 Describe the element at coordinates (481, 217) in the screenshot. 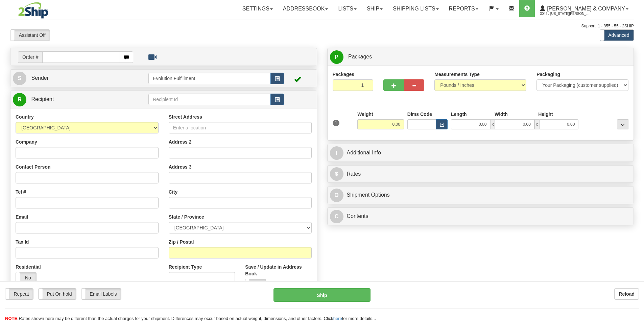

I see `a: CContents` at that location.